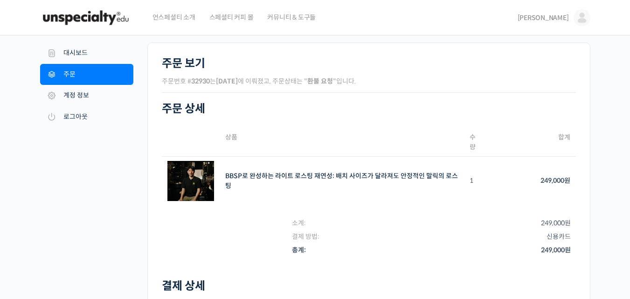 Image resolution: width=630 pixels, height=299 pixels. Describe the element at coordinates (387, 223) in the screenshot. I see `th: 소계:` at that location.